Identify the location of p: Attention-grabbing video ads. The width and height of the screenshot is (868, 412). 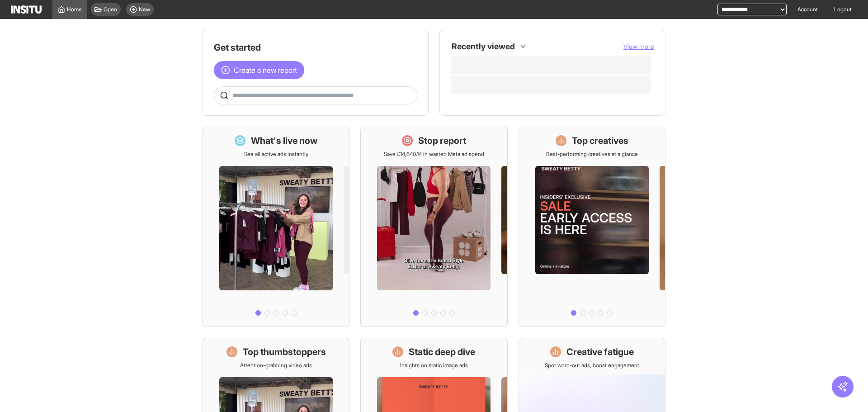
(276, 365).